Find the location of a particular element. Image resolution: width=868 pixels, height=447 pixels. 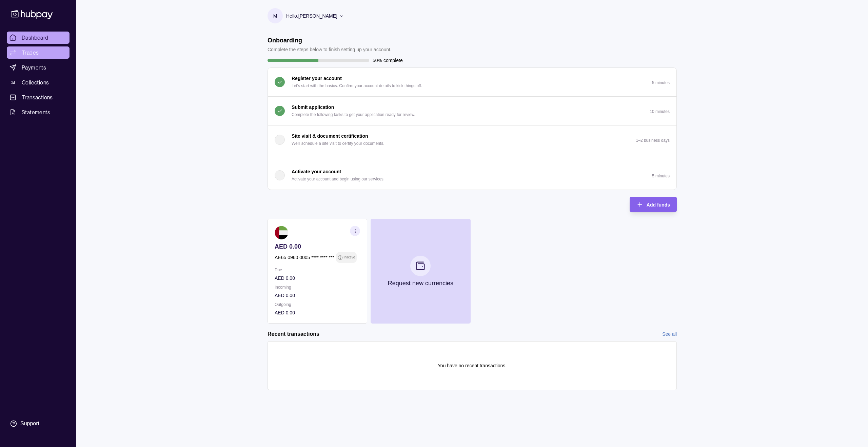

p: Let's start with the basics. Confirm your account details to kick things off. is located at coordinates (356, 86).